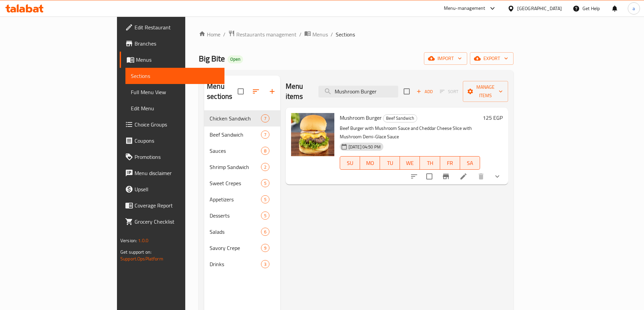  Describe the element at coordinates (235, 119) in the screenshot. I see `div: Chicken Sandwich` at that location.